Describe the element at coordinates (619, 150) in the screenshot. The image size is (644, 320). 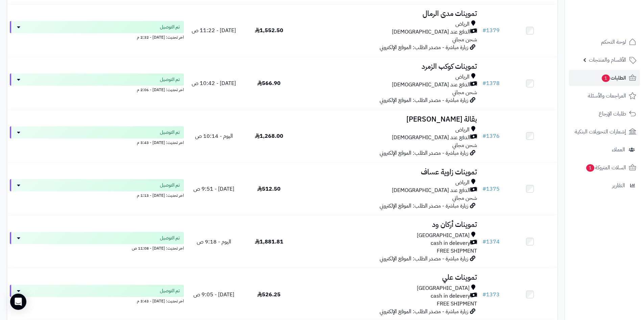
I see `span: العملاء` at that location.